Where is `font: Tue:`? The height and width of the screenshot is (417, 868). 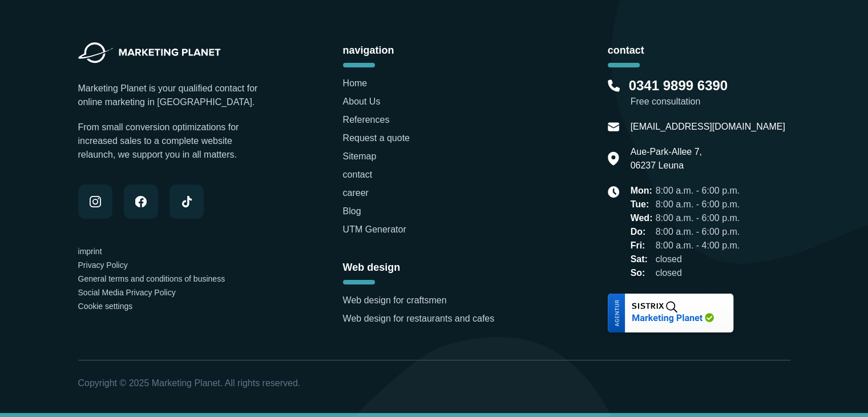 font: Tue: is located at coordinates (639, 204).